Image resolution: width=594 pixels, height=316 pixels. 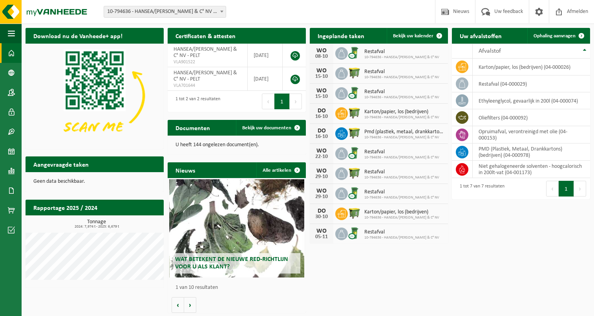 I want to click on h2: Nieuws, so click(x=185, y=170).